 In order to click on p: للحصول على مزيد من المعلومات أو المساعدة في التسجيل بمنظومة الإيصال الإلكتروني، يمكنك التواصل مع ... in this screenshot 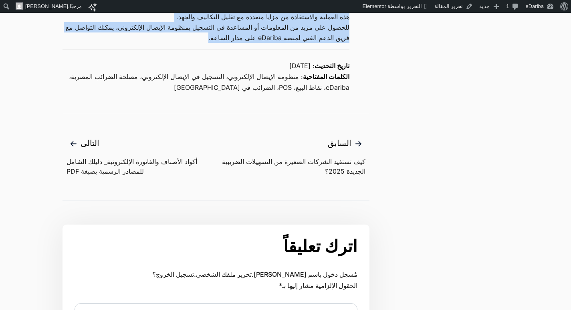, I will do `click(206, 32)`.